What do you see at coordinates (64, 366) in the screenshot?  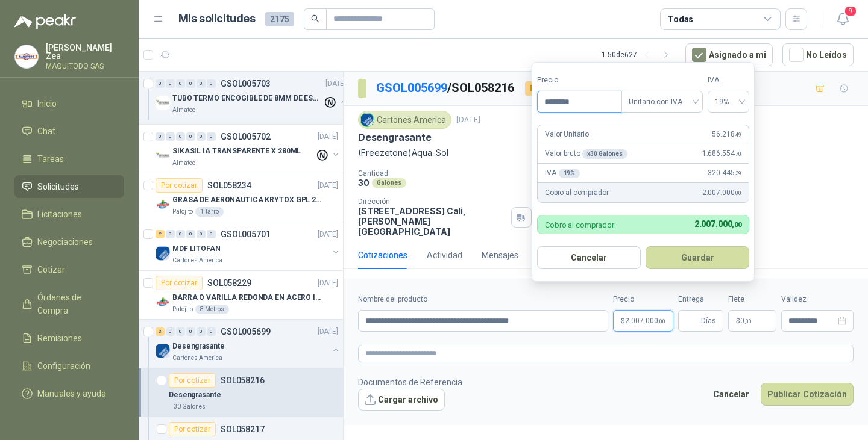 I see `span: Configuración` at bounding box center [64, 366].